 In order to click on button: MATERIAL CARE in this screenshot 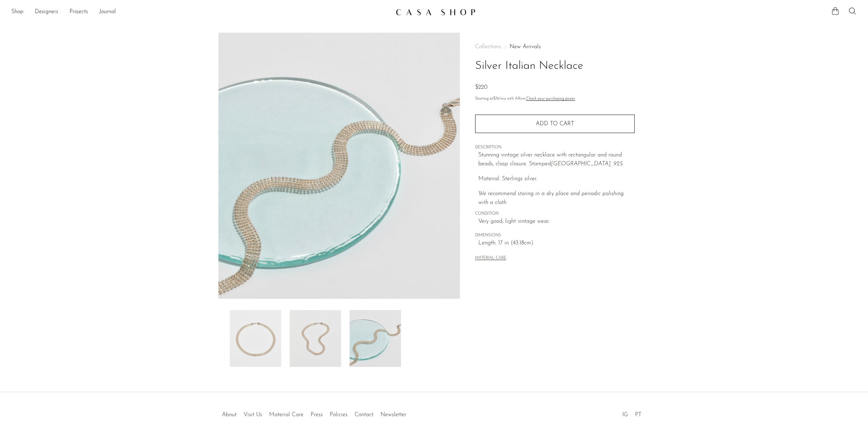, I will do `click(491, 258)`.